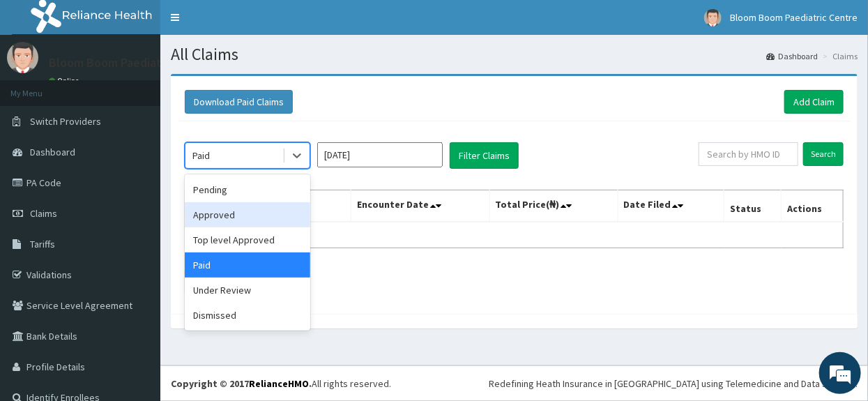  Describe the element at coordinates (41, 87) in the screenshot. I see `img: d_794563401_company_1708531726252_794563401` at that location.